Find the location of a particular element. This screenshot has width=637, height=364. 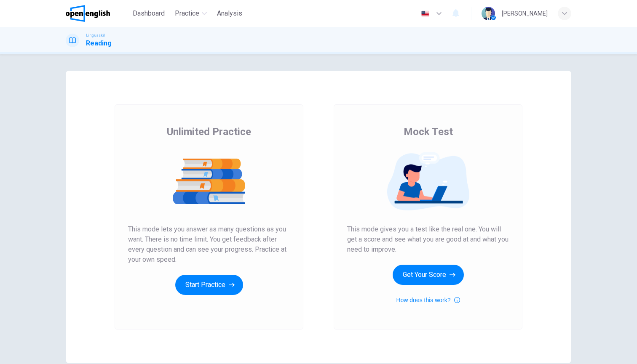

button: How does this work? is located at coordinates (428, 300).